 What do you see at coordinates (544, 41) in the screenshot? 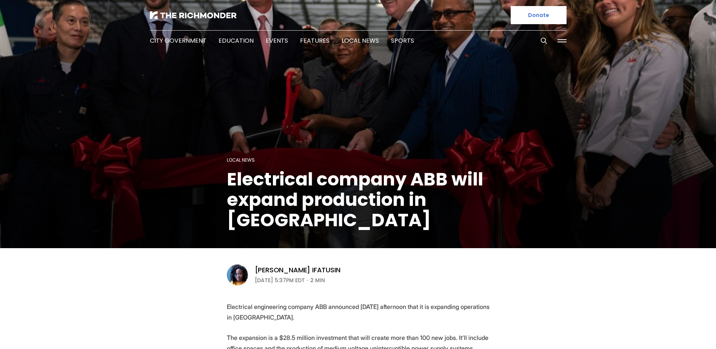
I see `button: Search this site` at bounding box center [544, 41].